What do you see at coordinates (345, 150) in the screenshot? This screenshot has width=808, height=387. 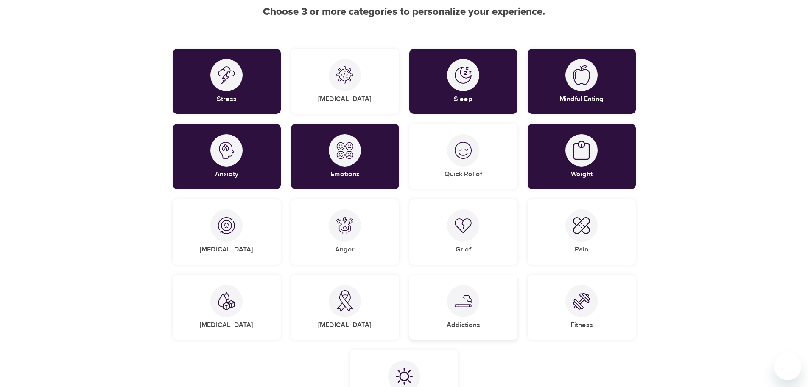 I see `img: Emotions` at bounding box center [345, 150].